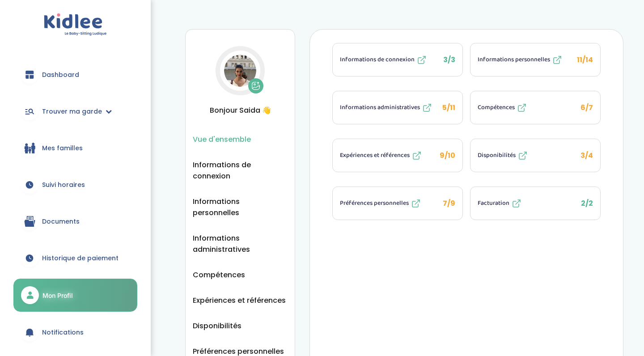  What do you see at coordinates (448, 107) in the screenshot?
I see `span: 5/11` at bounding box center [448, 107].